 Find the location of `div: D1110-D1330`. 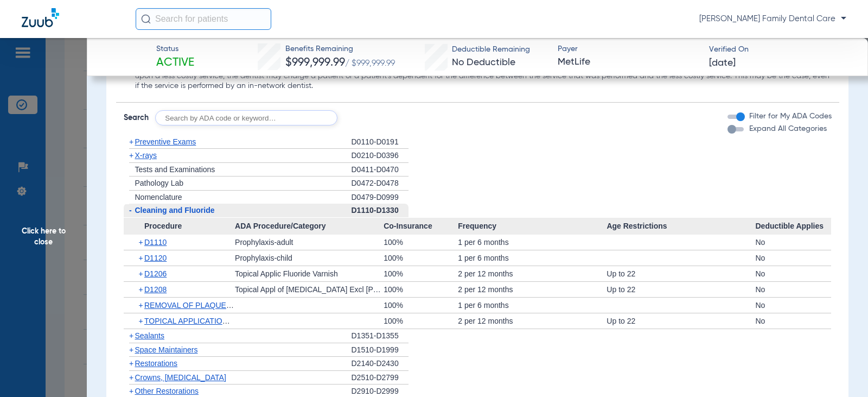

div: D1110-D1330 is located at coordinates (380, 211).